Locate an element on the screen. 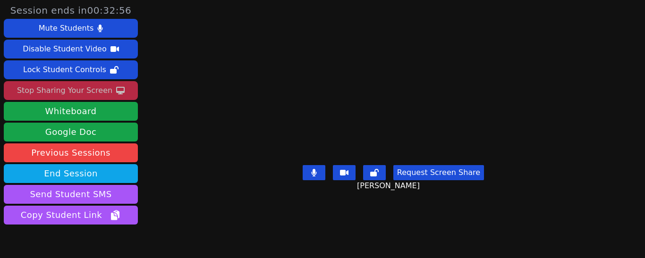  button: Whiteboard is located at coordinates (71, 112).